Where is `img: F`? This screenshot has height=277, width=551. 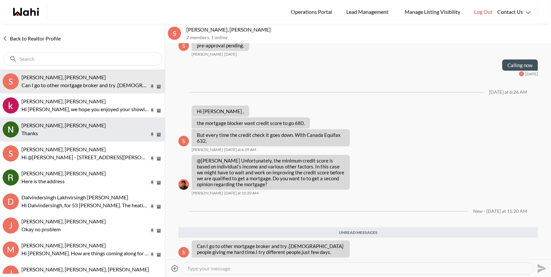 img: F is located at coordinates (184, 185).